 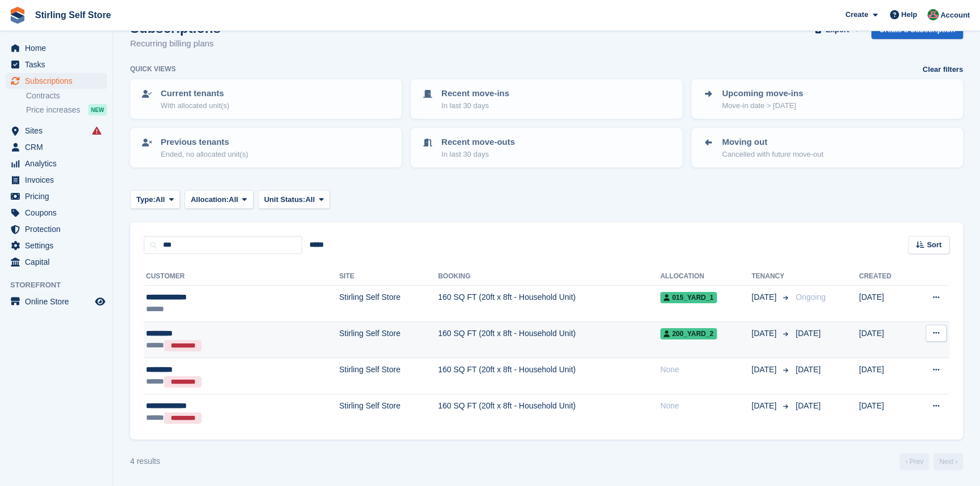 What do you see at coordinates (772, 142) in the screenshot?
I see `p: Moving out` at bounding box center [772, 142].